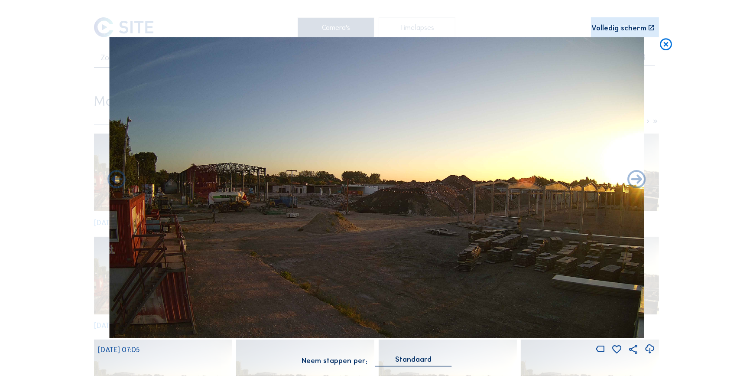 This screenshot has width=753, height=376. I want to click on div: Neem stappen per:, so click(334, 360).